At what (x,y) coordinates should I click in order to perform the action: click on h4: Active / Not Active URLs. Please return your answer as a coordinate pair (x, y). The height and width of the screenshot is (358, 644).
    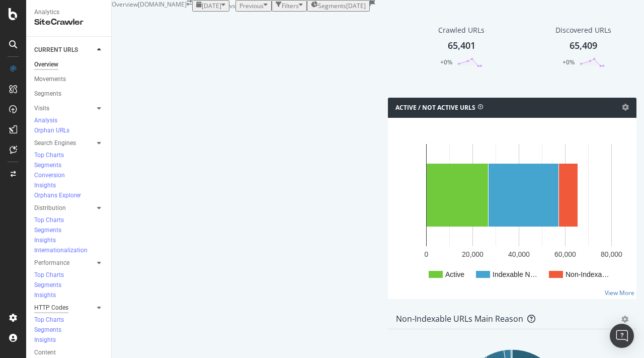
    Looking at the image, I should click on (435, 108).